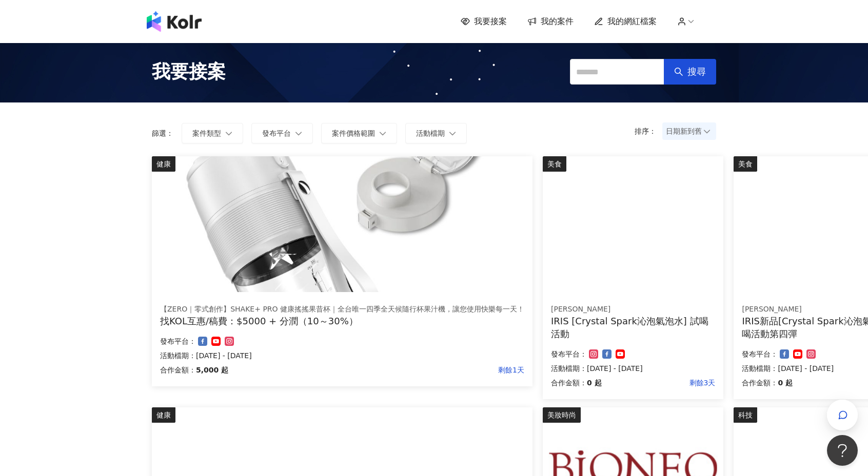  I want to click on button: 案件價格範圍, so click(359, 133).